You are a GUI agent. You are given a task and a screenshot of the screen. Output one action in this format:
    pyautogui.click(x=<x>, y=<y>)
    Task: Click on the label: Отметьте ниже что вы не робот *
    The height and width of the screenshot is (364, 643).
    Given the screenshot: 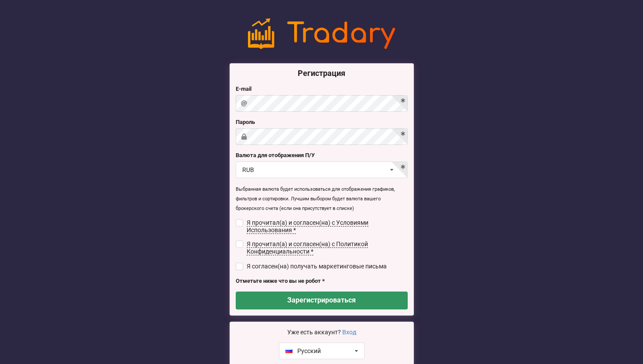 What is the action you would take?
    pyautogui.click(x=322, y=281)
    